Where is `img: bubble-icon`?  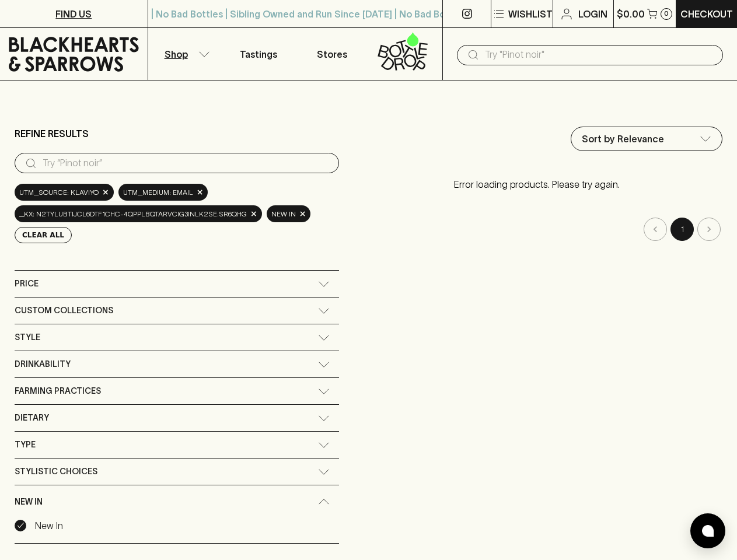 img: bubble-icon is located at coordinates (708, 531).